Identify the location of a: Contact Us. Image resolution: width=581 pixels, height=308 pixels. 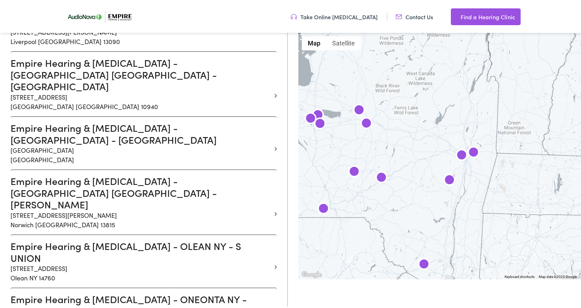
(414, 15).